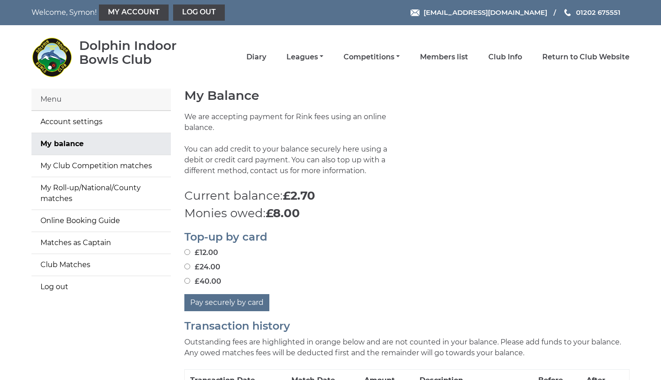 The height and width of the screenshot is (380, 661). I want to click on label: £40.00, so click(203, 282).